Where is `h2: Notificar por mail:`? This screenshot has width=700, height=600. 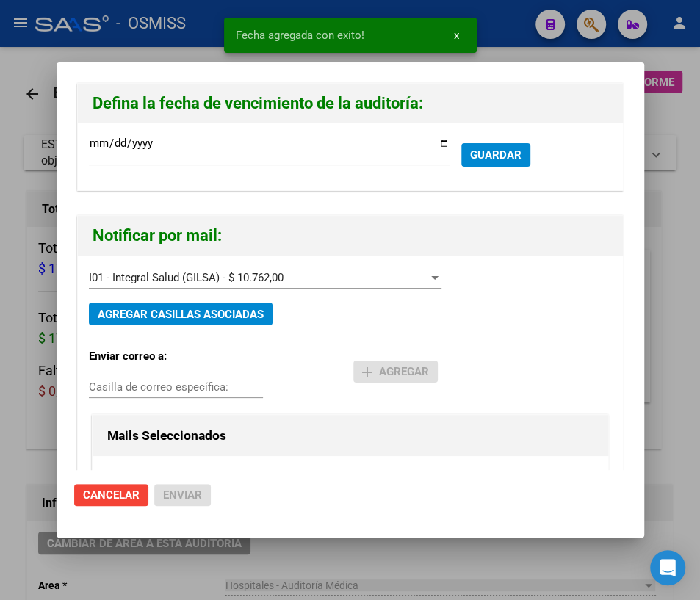 h2: Notificar por mail: is located at coordinates (351, 236).